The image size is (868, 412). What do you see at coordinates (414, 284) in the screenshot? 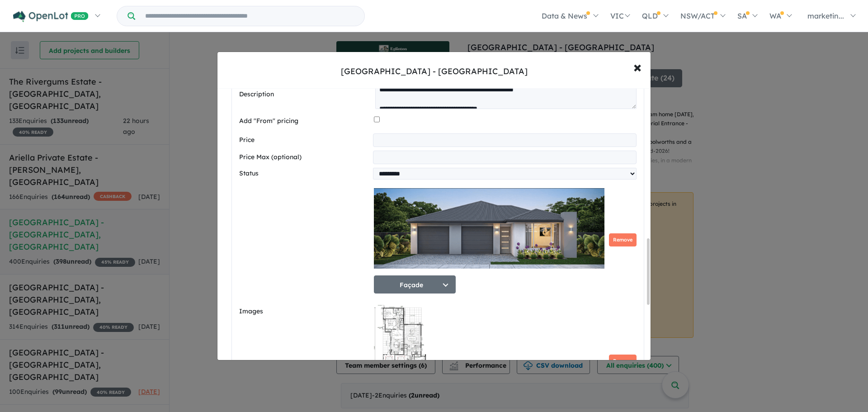
I see `button: Façade` at bounding box center [414, 284].